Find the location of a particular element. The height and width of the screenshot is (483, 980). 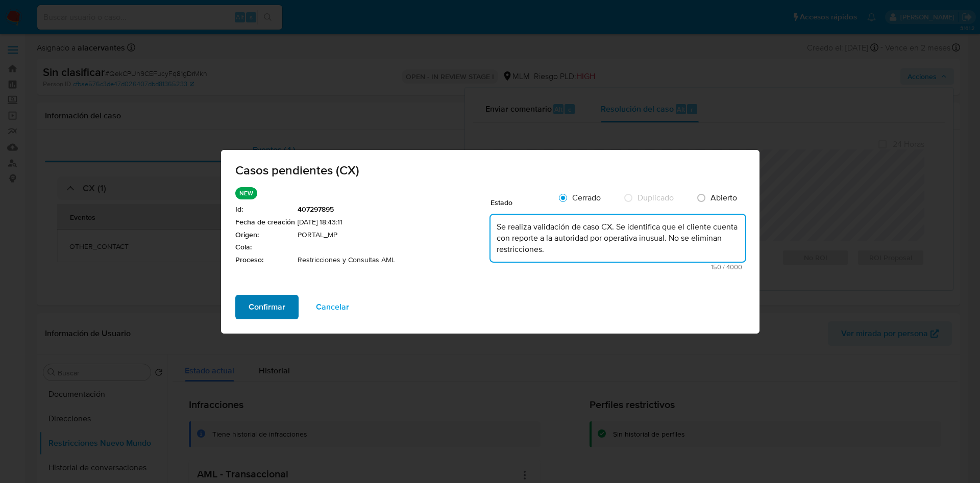

span: Máximo 4000 caracteres is located at coordinates (617, 267).